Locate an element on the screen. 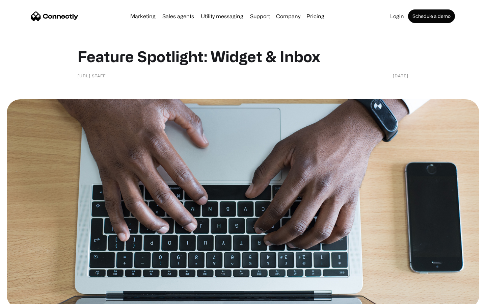  h1: Feature Spotlight: Widget & Inbox is located at coordinates (243, 56).